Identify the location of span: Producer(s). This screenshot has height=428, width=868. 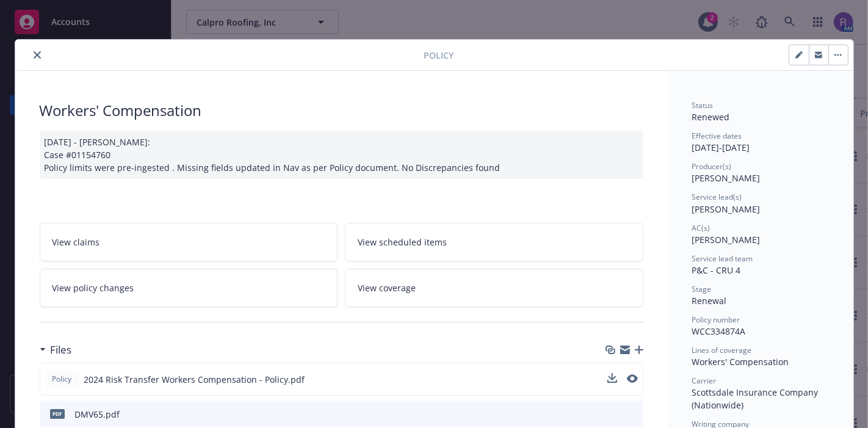
(712, 166).